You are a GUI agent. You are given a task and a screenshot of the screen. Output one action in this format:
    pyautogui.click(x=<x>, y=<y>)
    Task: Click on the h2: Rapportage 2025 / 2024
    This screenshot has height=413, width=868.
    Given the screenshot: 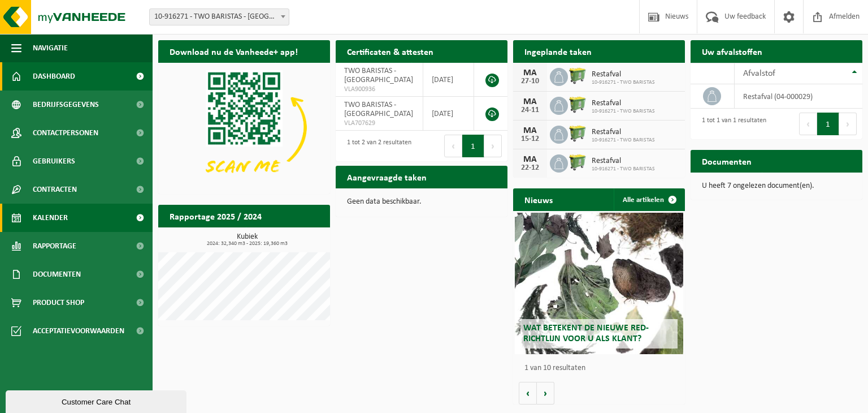 What is the action you would take?
    pyautogui.click(x=215, y=215)
    